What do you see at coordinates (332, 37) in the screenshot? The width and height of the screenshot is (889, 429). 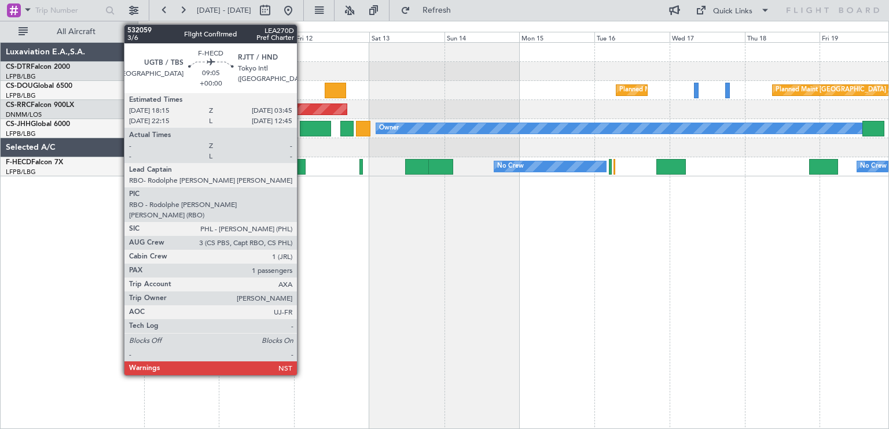 I see `div: Fri 12` at bounding box center [332, 37].